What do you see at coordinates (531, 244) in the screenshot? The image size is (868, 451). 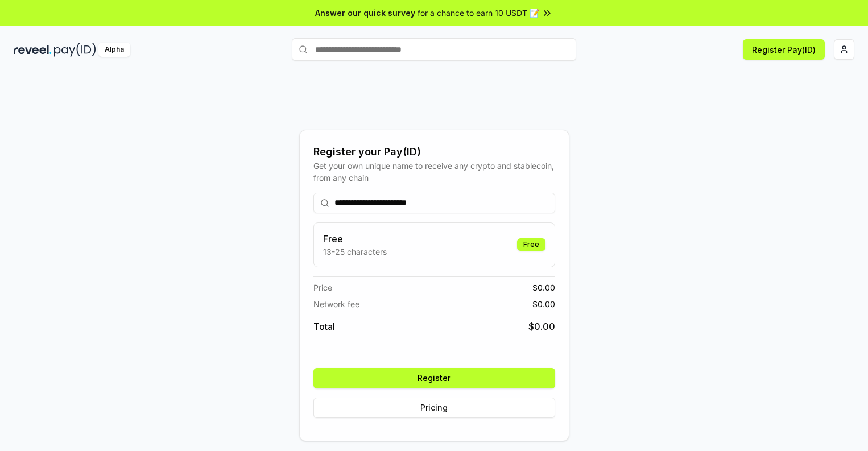 I see `div: Free` at bounding box center [531, 244].